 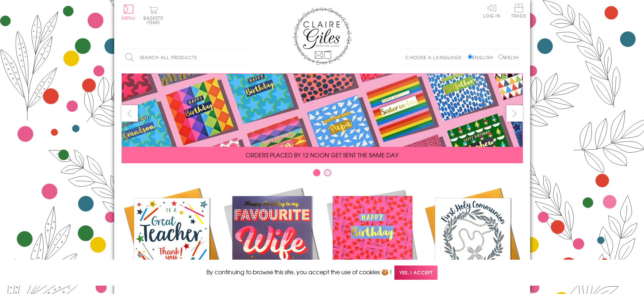 What do you see at coordinates (322, 174) in the screenshot?
I see `div: Carousel Pagination` at bounding box center [322, 174].